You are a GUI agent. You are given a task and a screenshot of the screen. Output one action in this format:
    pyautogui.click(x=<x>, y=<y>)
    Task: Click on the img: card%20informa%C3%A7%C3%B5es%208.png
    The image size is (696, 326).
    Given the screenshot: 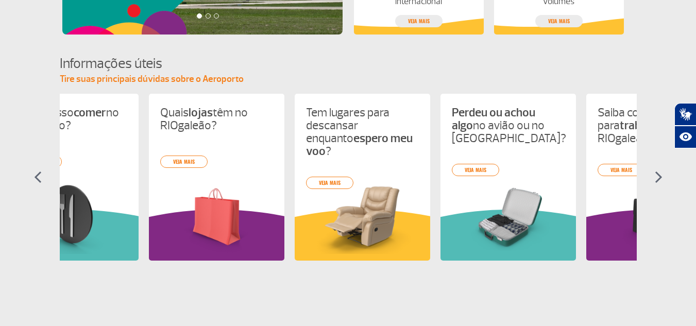 What is the action you would take?
    pyautogui.click(x=71, y=217)
    